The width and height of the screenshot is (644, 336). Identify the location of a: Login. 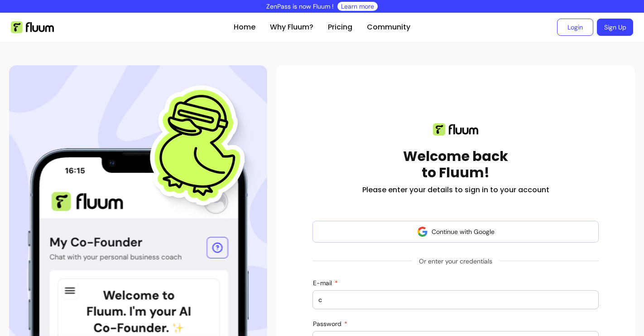
(575, 27).